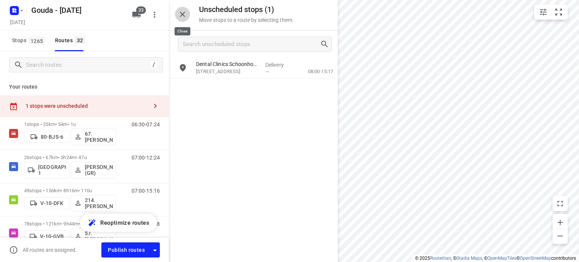 The height and width of the screenshot is (262, 579). Describe the element at coordinates (70, 190) in the screenshot. I see `p: 49 stops • 156km • 8h16m • 110u` at that location.